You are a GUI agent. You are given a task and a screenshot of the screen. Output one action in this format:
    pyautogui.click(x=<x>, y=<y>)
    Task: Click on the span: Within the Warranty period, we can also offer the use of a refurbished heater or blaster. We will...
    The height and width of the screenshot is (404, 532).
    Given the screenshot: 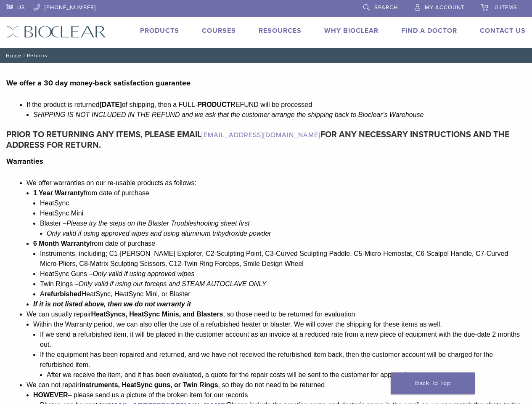 What is the action you would take?
    pyautogui.click(x=238, y=324)
    